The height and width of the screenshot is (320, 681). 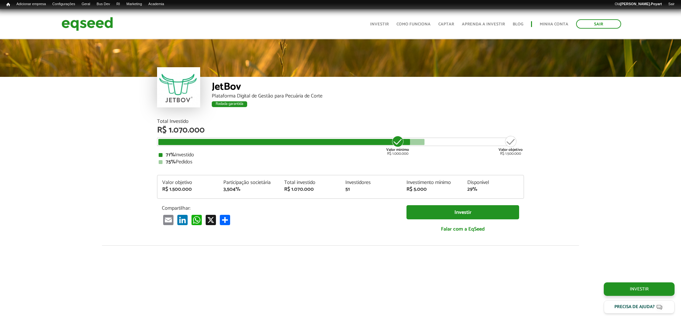 I want to click on a: Minha conta, so click(x=554, y=24).